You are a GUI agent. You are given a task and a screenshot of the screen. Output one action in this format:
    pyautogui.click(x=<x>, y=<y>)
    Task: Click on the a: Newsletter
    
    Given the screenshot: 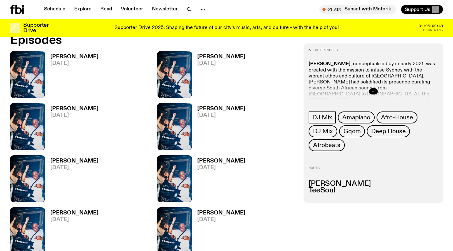 What is the action you would take?
    pyautogui.click(x=165, y=9)
    